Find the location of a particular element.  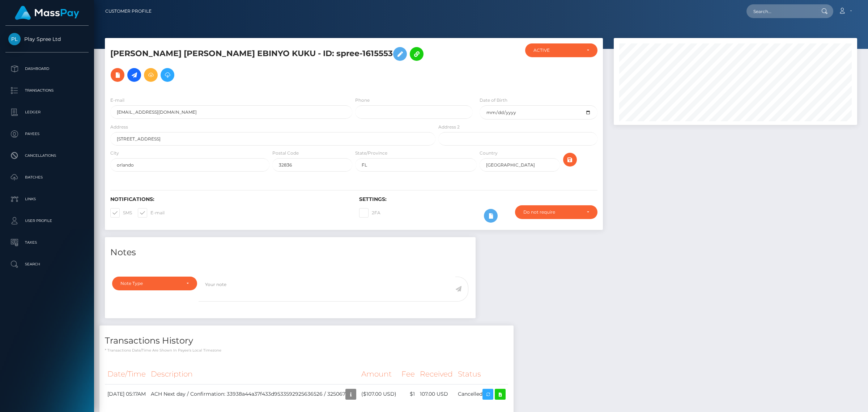

div: Note Type is located at coordinates (151, 283).